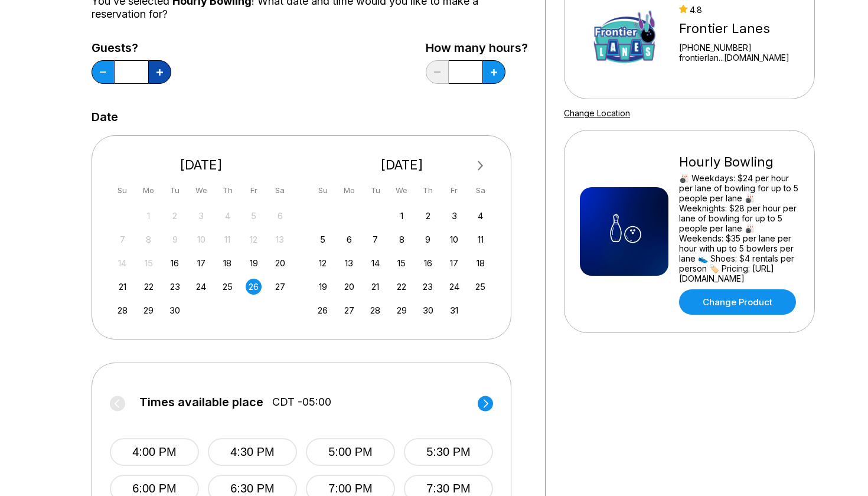 The image size is (868, 496). Describe the element at coordinates (175, 239) in the screenshot. I see `div: Not available Tuesday, September 9th, 2025` at that location.